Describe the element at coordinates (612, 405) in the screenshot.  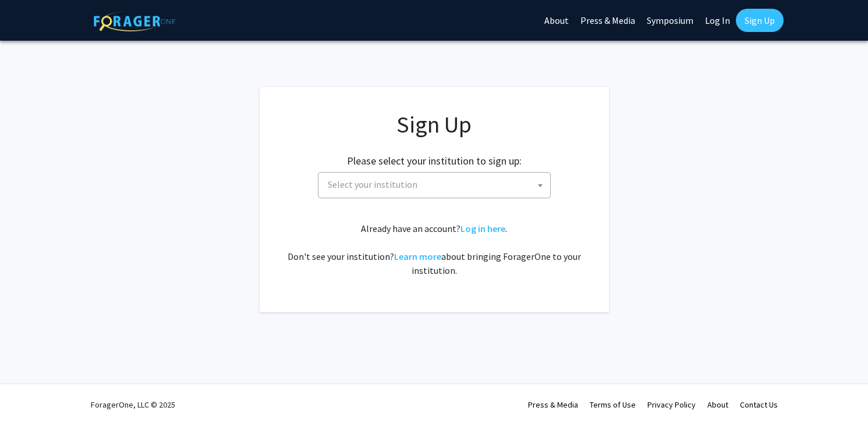
I see `a: Terms of Use` at that location.